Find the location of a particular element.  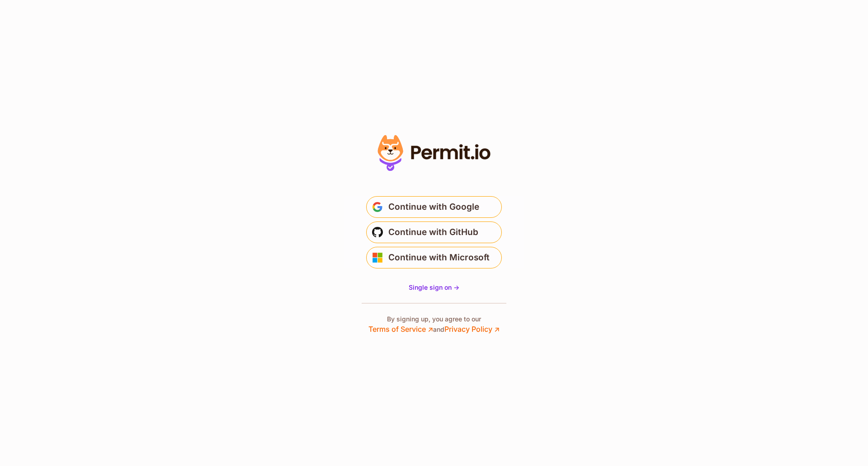

a: Single sign on -> is located at coordinates (434, 287).